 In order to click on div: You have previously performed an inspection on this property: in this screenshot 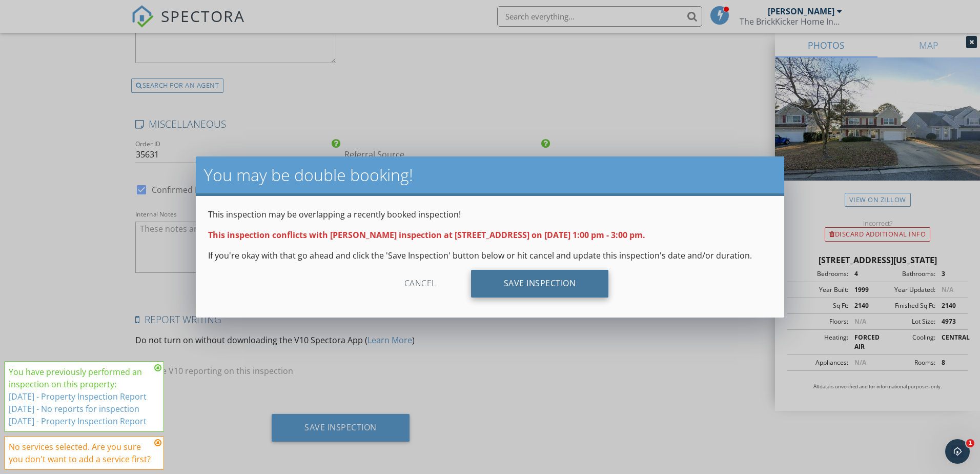, I will do `click(80, 396)`.